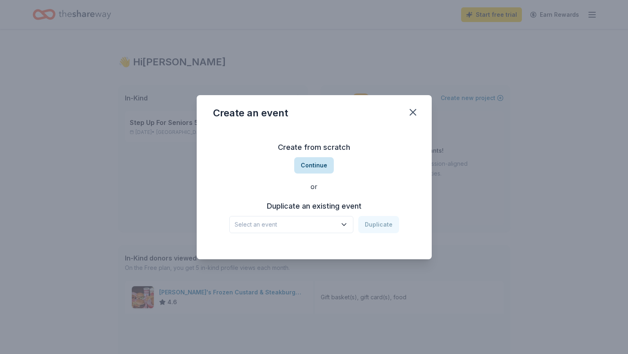 The height and width of the screenshot is (354, 628). I want to click on h3: Duplicate an existing event, so click(314, 206).